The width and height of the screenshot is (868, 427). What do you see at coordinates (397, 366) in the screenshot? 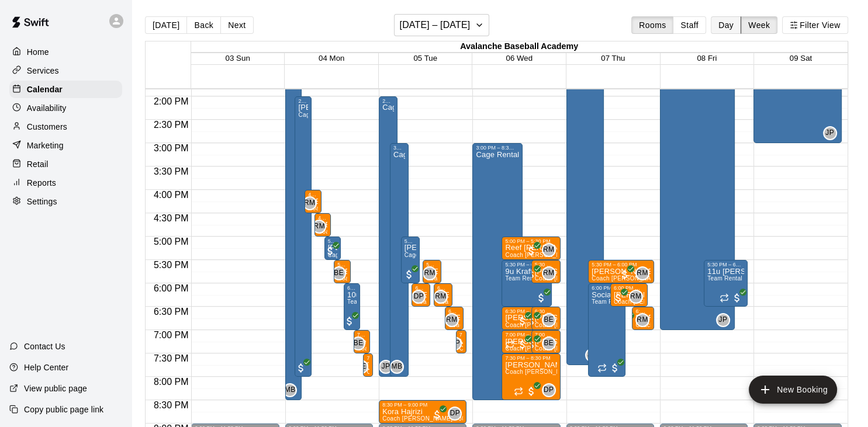
I see `div: Mike Boyd` at bounding box center [397, 366].